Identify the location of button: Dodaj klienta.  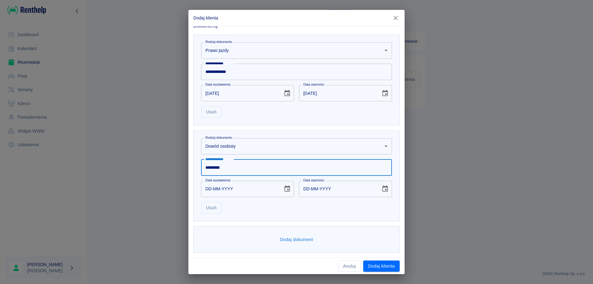
(382, 266).